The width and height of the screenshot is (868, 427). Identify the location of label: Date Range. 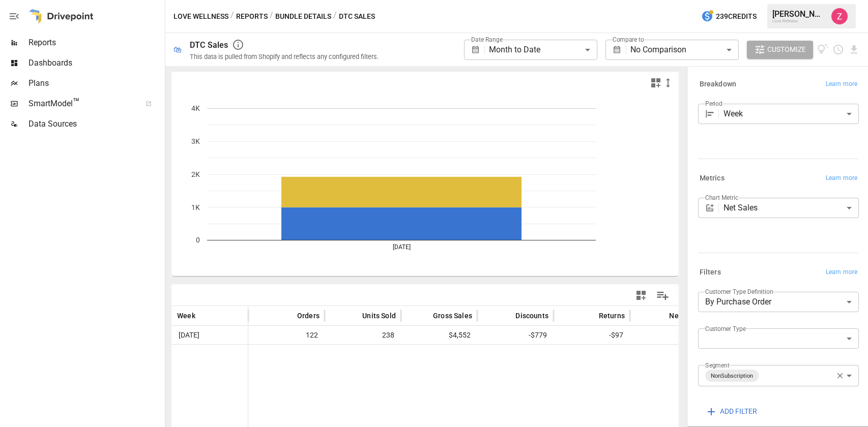
(487, 39).